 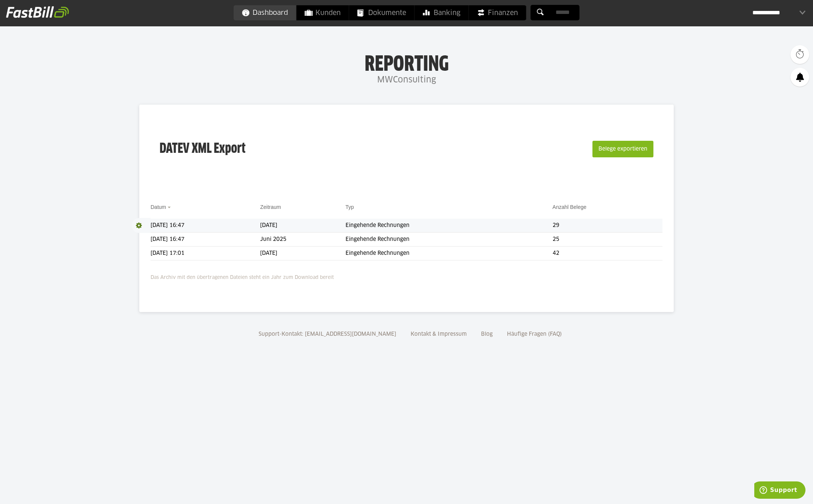 I want to click on h1: Reporting, so click(x=406, y=63).